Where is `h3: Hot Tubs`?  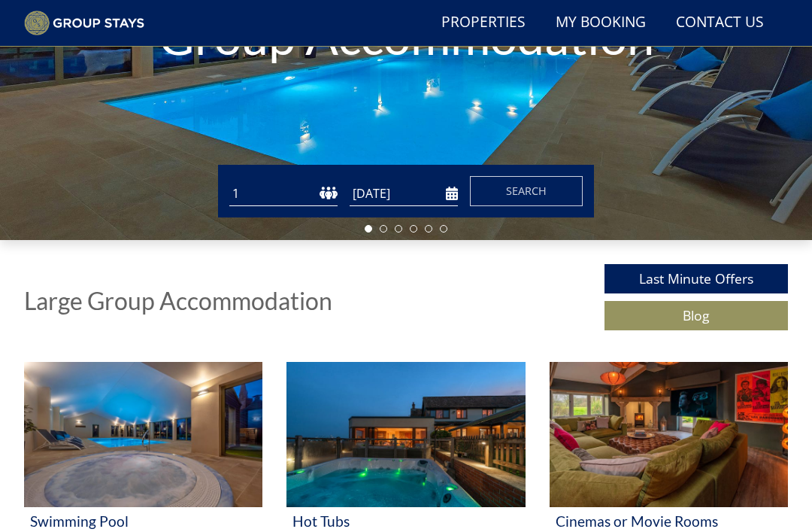
h3: Hot Tubs is located at coordinates (405, 520).